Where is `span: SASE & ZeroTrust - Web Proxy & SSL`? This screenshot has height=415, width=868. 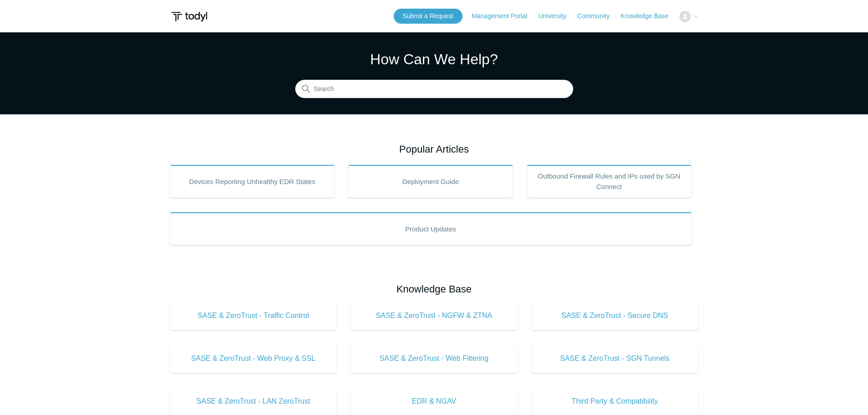 span: SASE & ZeroTrust - Web Proxy & SSL is located at coordinates (253, 359).